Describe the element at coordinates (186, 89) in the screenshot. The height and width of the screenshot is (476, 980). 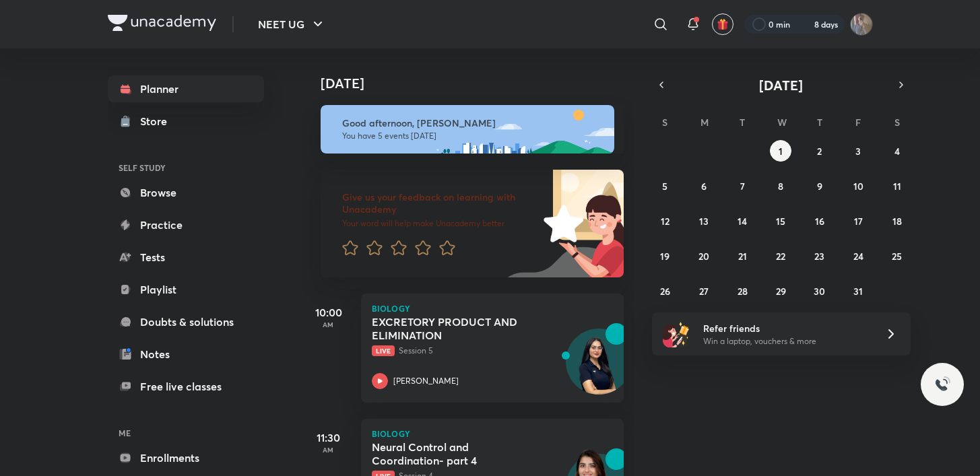
I see `a: Planner` at that location.